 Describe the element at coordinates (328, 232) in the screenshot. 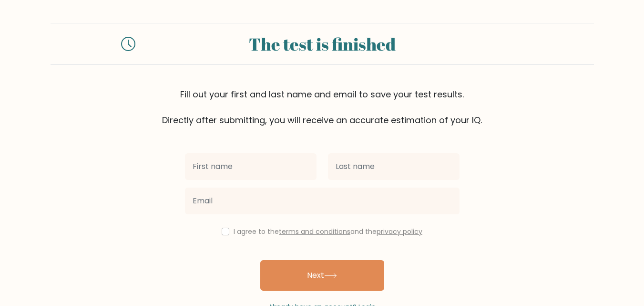

I see `label: I agree to the and the` at that location.